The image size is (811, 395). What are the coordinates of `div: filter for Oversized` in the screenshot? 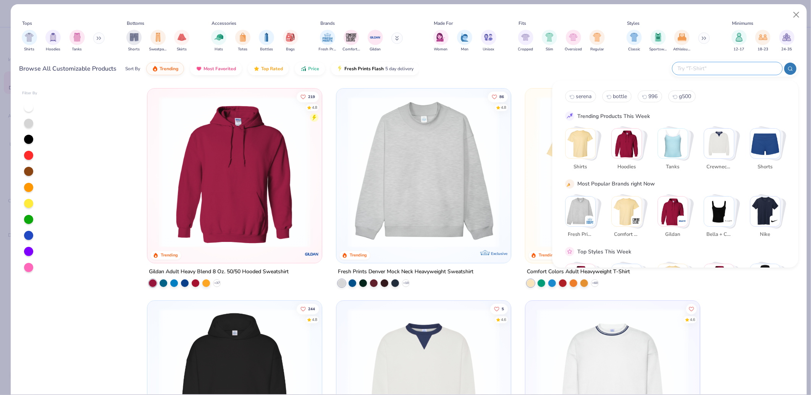 It's located at (573, 41).